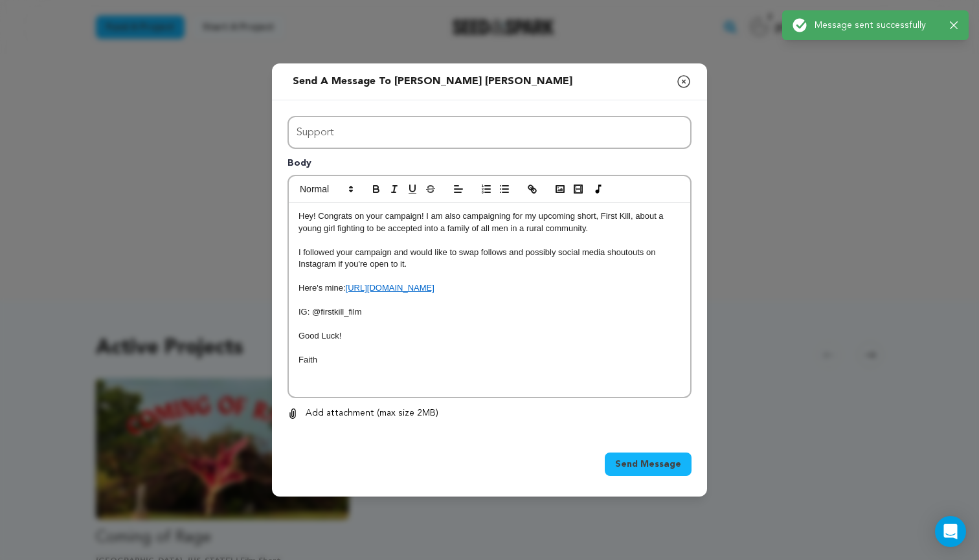 This screenshot has height=560, width=979. What do you see at coordinates (489, 258) in the screenshot?
I see `p: I followed your campaign and would like to swap follows and possibly social media shoutouts on In...` at bounding box center [489, 258].